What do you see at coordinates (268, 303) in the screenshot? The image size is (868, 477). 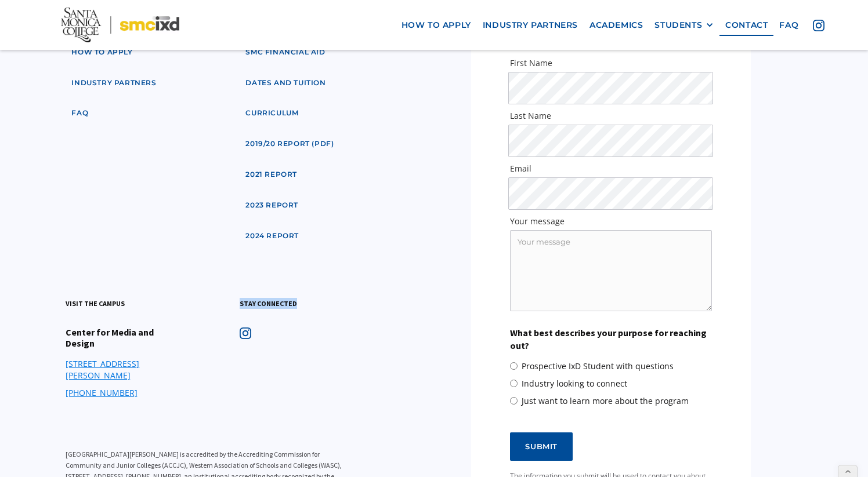 I see `h3: stay connected` at bounding box center [268, 303].